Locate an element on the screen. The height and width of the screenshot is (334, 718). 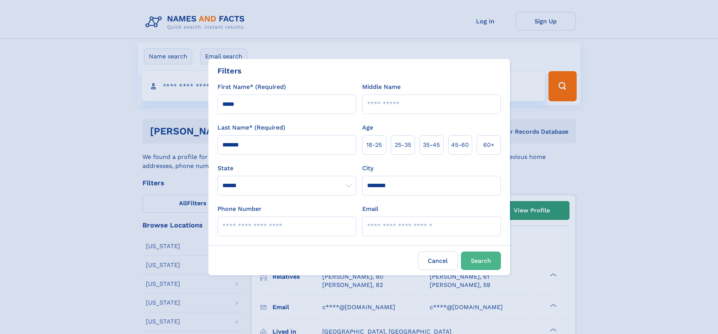
label: Age is located at coordinates (367, 128).